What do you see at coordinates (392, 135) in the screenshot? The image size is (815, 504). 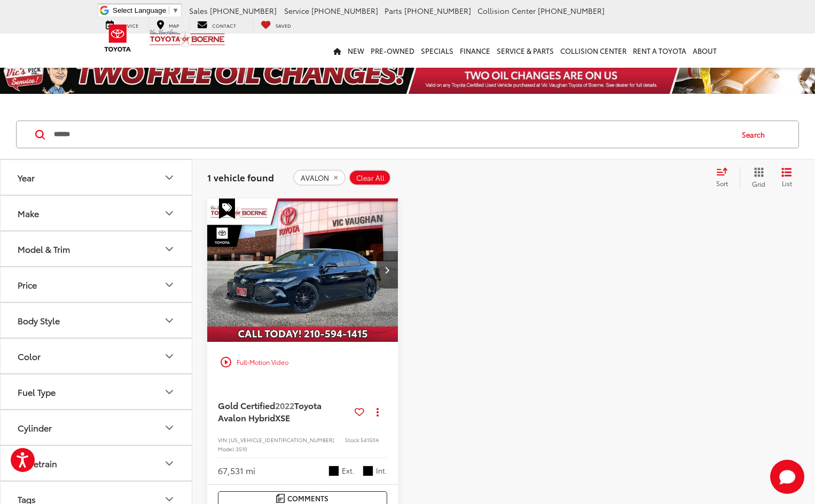 I see `form: Search by Make, Model, or Keyword` at bounding box center [392, 135].